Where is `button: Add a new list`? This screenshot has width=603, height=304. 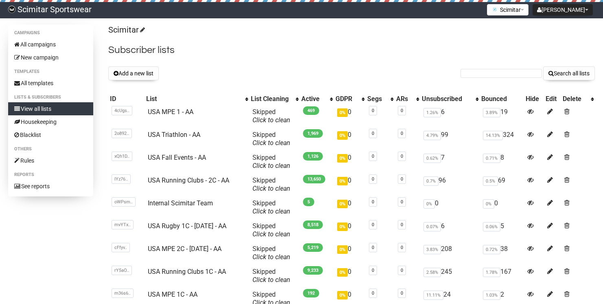 button: Add a new list is located at coordinates (133, 73).